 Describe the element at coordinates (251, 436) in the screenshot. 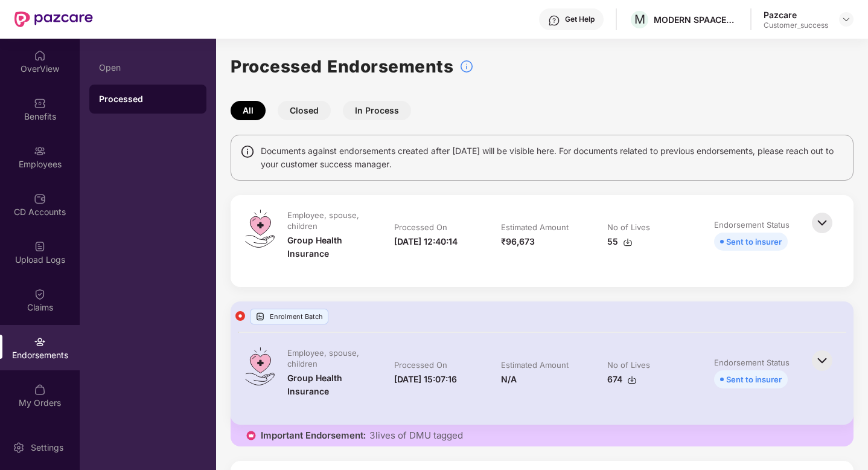

I see `img: icon` at that location.